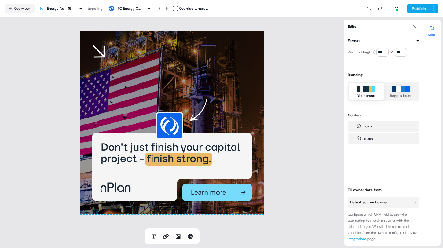 This screenshot has width=443, height=248. Describe the element at coordinates (419, 9) in the screenshot. I see `button: Publish` at that location.